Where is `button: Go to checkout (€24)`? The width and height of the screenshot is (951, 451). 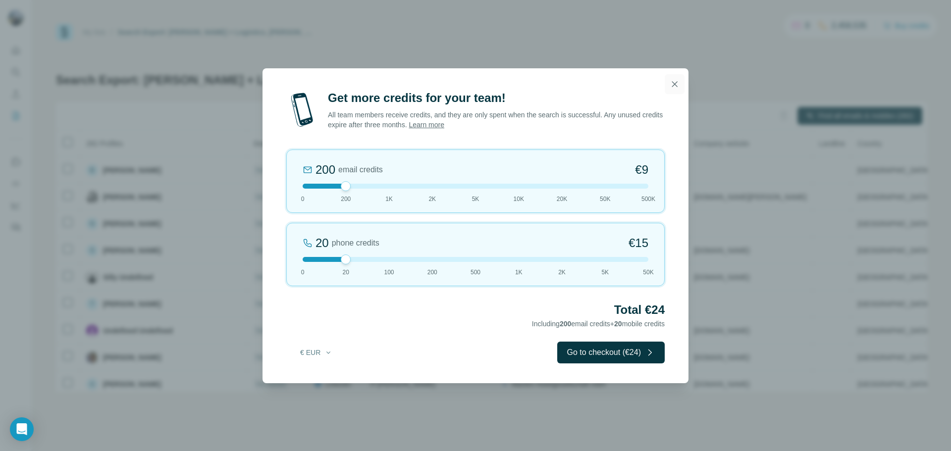 button: Go to checkout (€24) is located at coordinates (611, 353).